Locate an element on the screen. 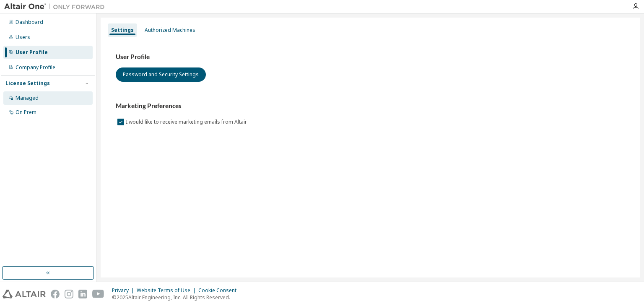  img: altair_logo.svg is located at coordinates (24, 294).